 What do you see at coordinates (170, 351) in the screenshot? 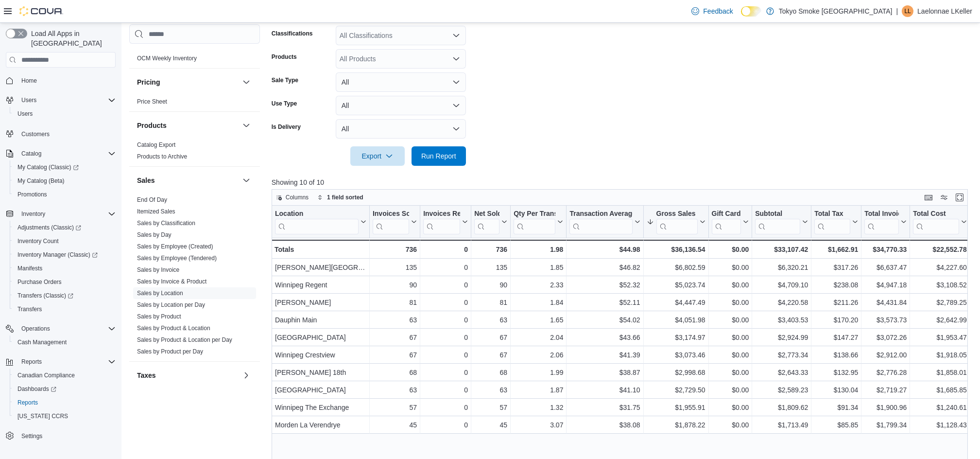
I see `span: Sales by Product per Day` at bounding box center [170, 351].